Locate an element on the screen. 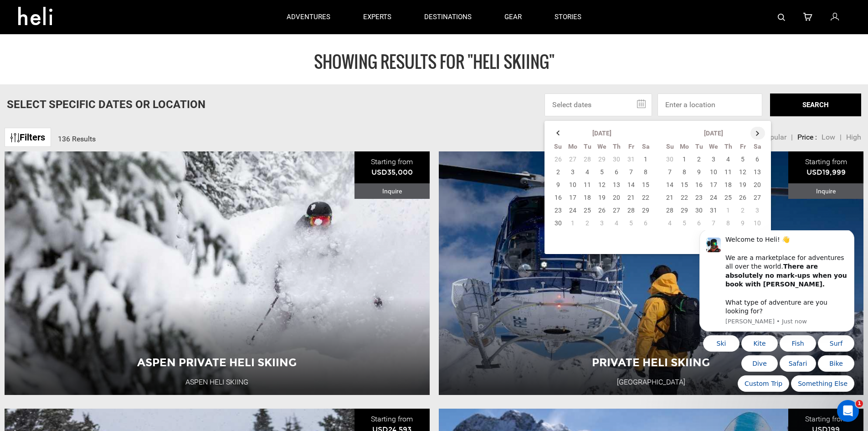 Image resolution: width=868 pixels, height=431 pixels. input: Enter a location is located at coordinates (710, 105).